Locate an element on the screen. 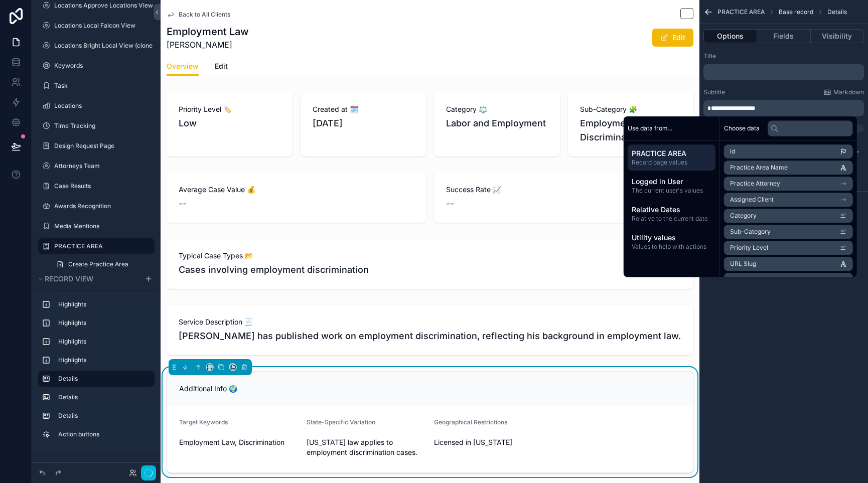 The height and width of the screenshot is (483, 868). a: Overview is located at coordinates (183, 66).